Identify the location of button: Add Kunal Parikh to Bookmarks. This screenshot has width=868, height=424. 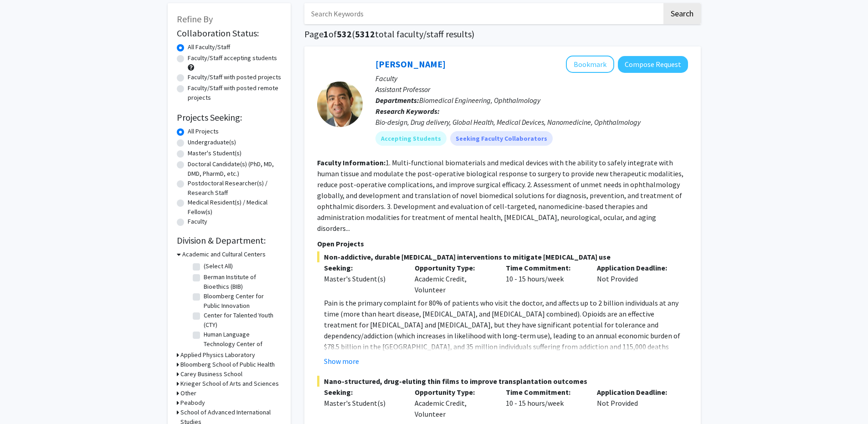
(590, 64).